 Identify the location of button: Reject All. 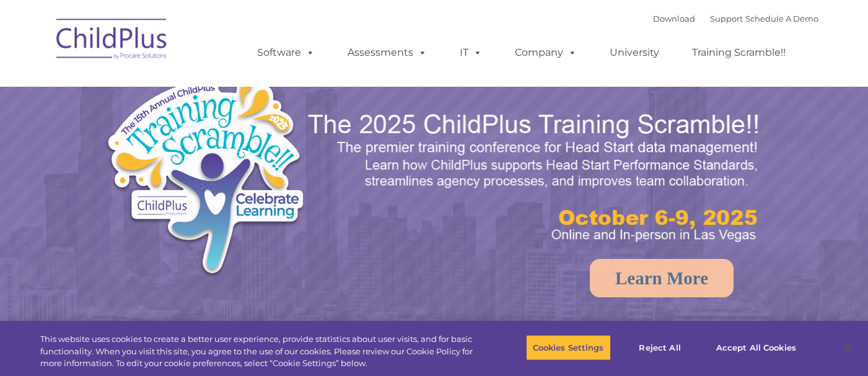
(660, 348).